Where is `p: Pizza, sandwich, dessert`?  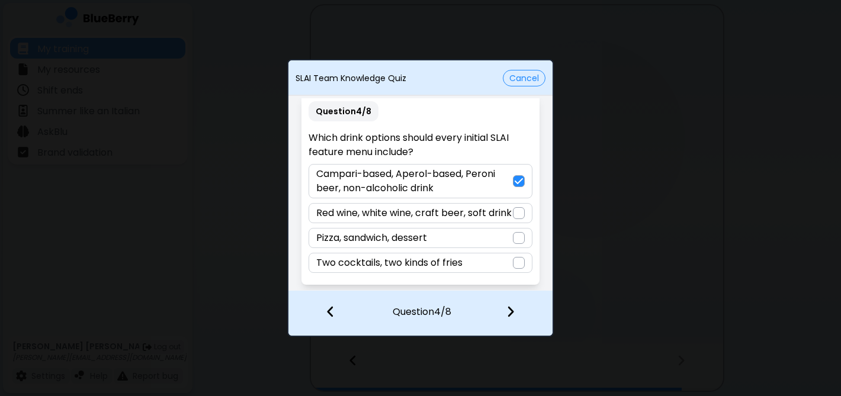
p: Pizza, sandwich, dessert is located at coordinates (372, 238).